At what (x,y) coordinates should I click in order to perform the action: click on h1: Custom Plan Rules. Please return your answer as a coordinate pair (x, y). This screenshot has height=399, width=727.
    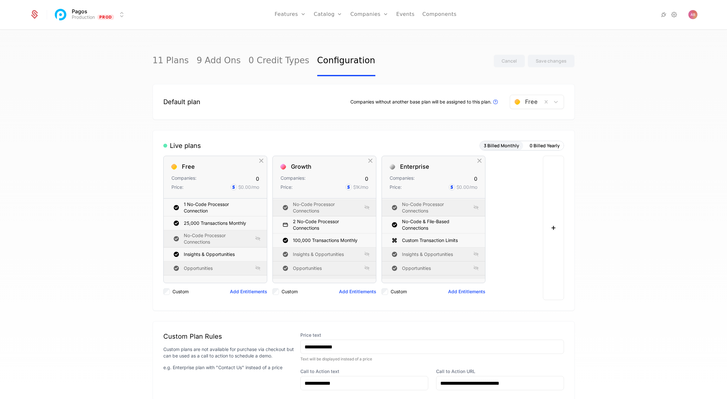
    Looking at the image, I should click on (229, 337).